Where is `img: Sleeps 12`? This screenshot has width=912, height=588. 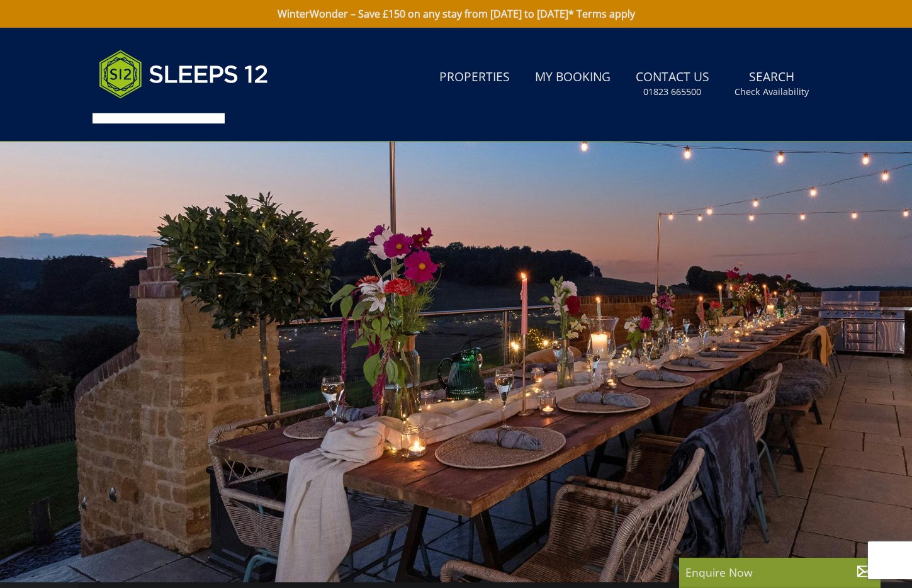 img: Sleeps 12 is located at coordinates (183, 74).